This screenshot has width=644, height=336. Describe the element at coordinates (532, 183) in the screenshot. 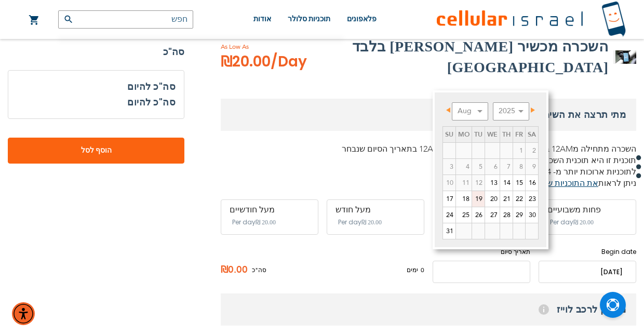

I see `a: 16` at that location.